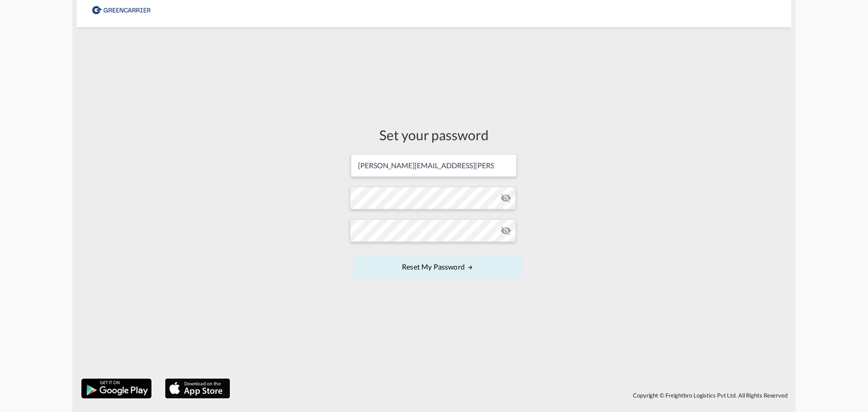 The height and width of the screenshot is (412, 868). What do you see at coordinates (434, 165) in the screenshot?
I see `input: Email address` at bounding box center [434, 165].